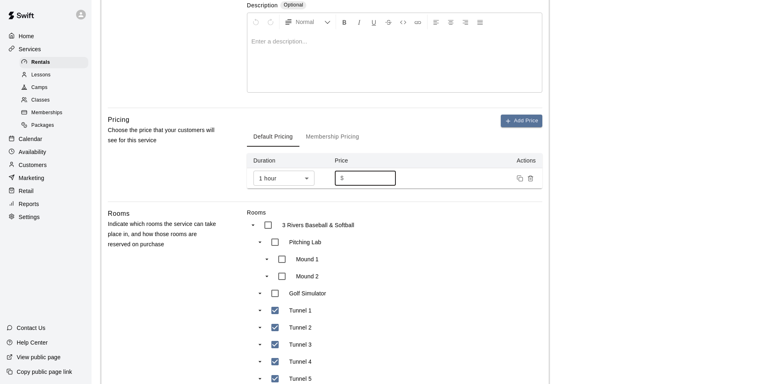 The width and height of the screenshot is (775, 384). What do you see at coordinates (46, 152) in the screenshot?
I see `div: Availability` at bounding box center [46, 152].